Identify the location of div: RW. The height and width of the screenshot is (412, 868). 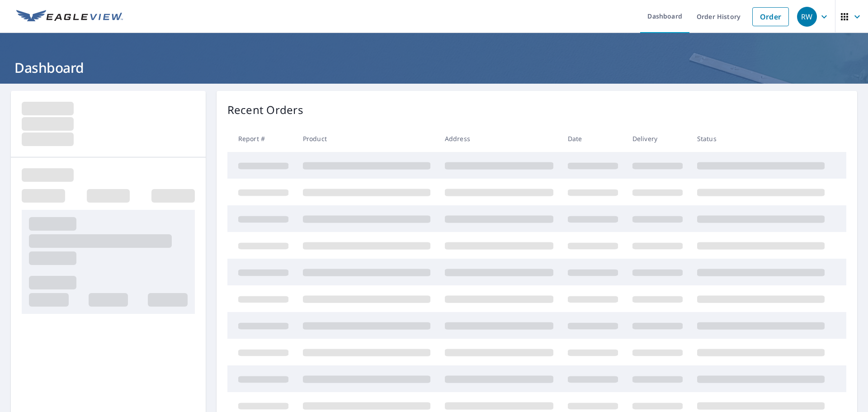
(807, 17).